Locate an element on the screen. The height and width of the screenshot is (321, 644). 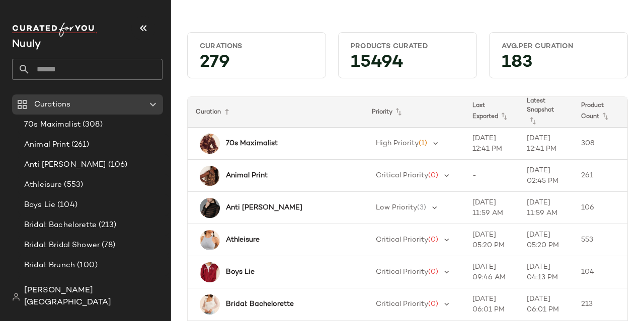
th: Product Count is located at coordinates (600, 112).